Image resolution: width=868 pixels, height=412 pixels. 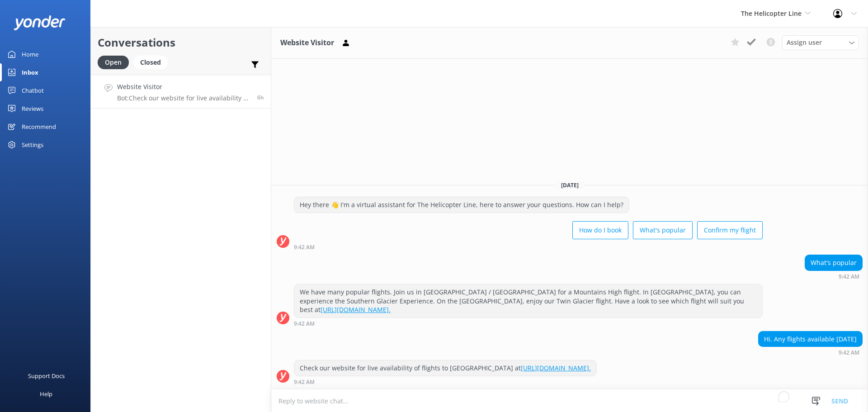 What do you see at coordinates (33, 108) in the screenshot?
I see `div: Reviews` at bounding box center [33, 108].